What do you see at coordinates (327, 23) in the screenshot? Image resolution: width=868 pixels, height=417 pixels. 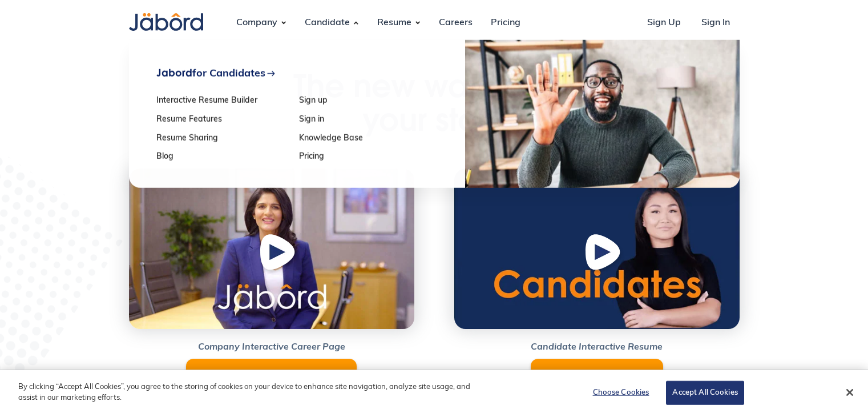 I see `div: Candidate` at bounding box center [327, 23].